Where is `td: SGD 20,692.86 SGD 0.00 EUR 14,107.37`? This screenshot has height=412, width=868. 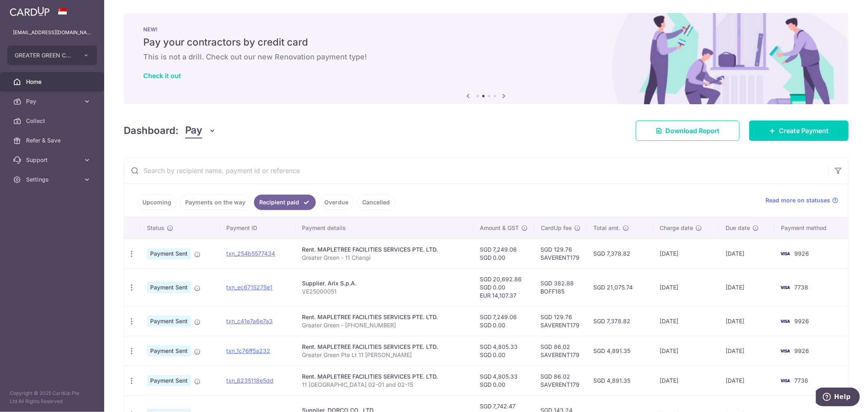
td: SGD 20,692.86 SGD 0.00 EUR 14,107.37 is located at coordinates (504, 287).